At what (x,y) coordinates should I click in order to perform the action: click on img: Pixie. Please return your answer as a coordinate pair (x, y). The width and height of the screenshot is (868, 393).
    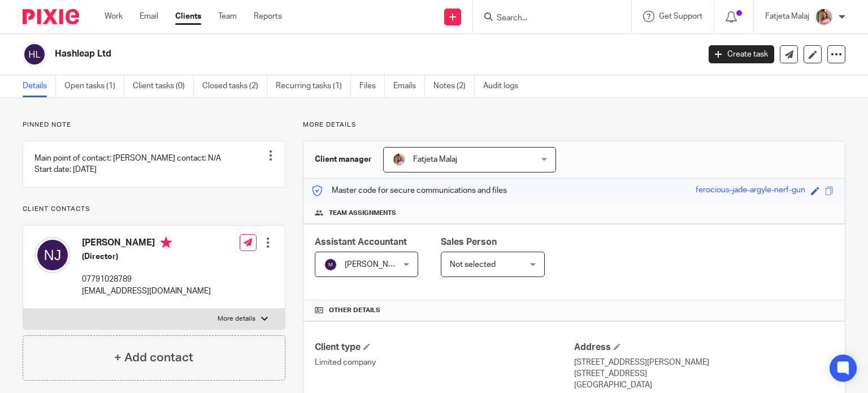
    Looking at the image, I should click on (50, 16).